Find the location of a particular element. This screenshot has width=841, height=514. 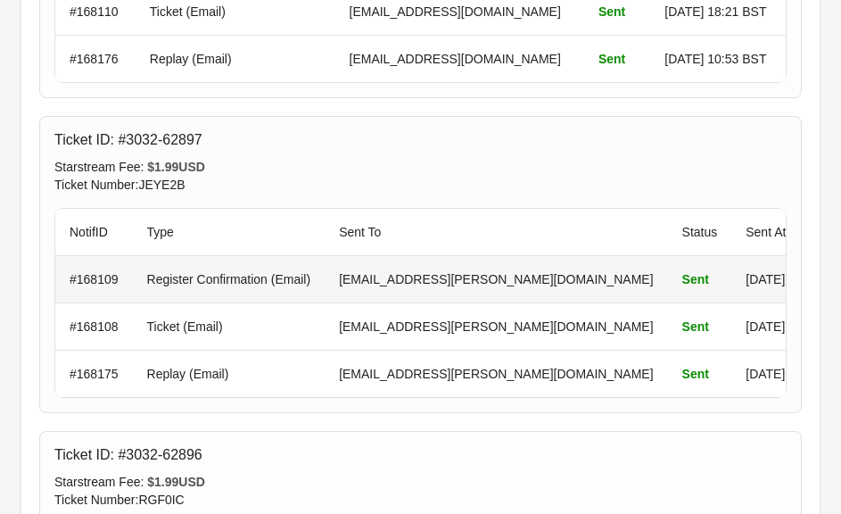

td: Register Confirmation (Email) is located at coordinates (229, 279).